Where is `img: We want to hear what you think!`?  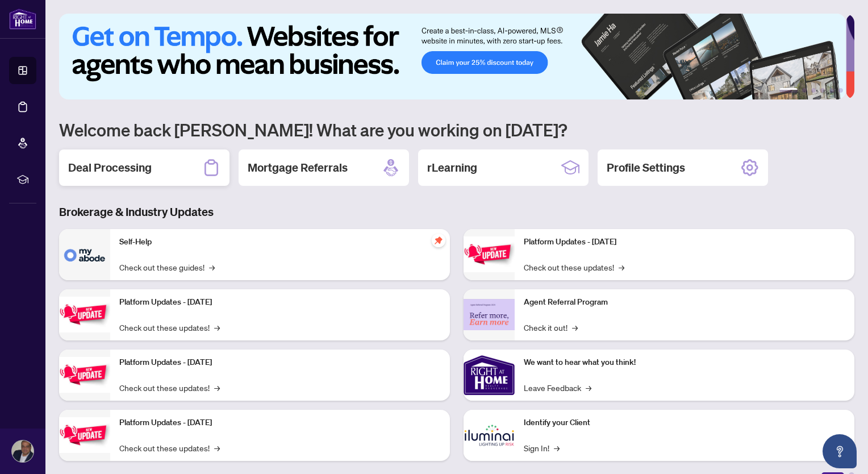 img: We want to hear what you think! is located at coordinates (489, 375).